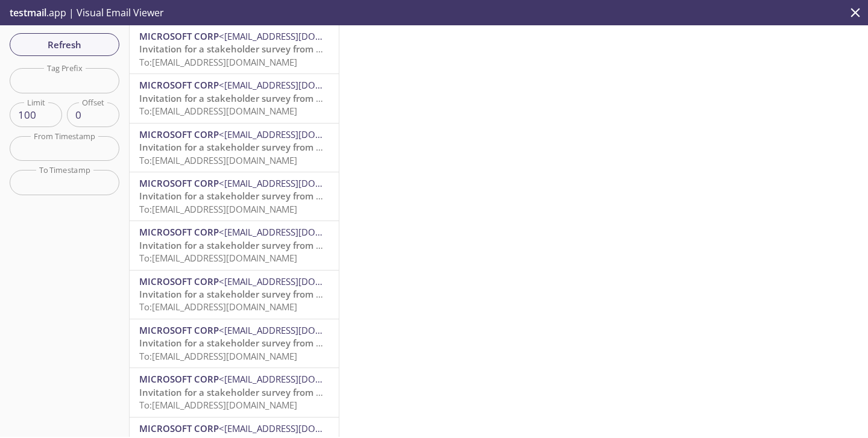 Image resolution: width=868 pixels, height=438 pixels. I want to click on span: Refresh, so click(64, 44).